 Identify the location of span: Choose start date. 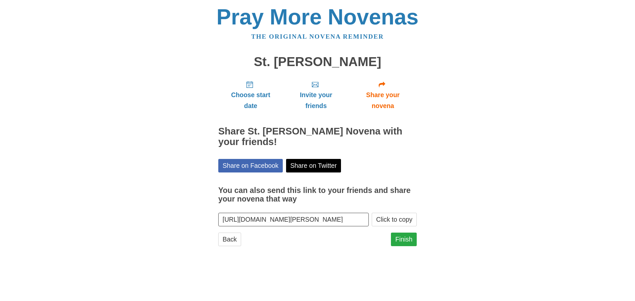
(251, 101).